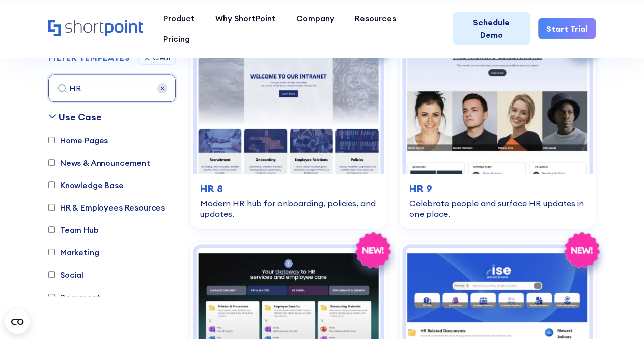 This screenshot has width=644, height=339. What do you see at coordinates (66, 275) in the screenshot?
I see `label: Social` at bounding box center [66, 275].